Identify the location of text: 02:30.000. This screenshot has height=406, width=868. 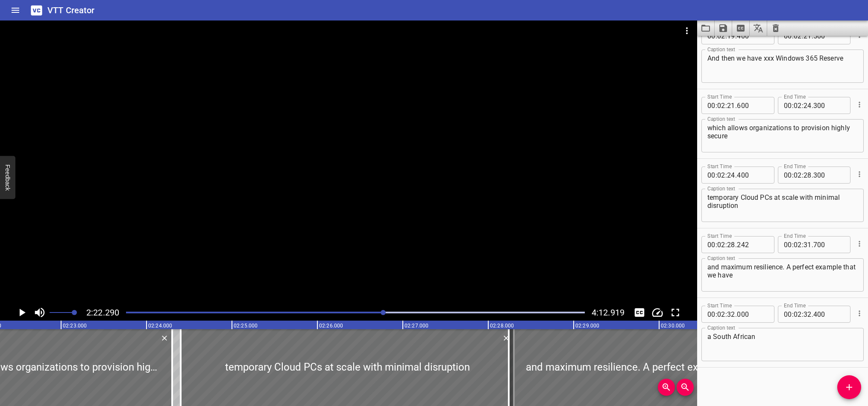
(673, 326).